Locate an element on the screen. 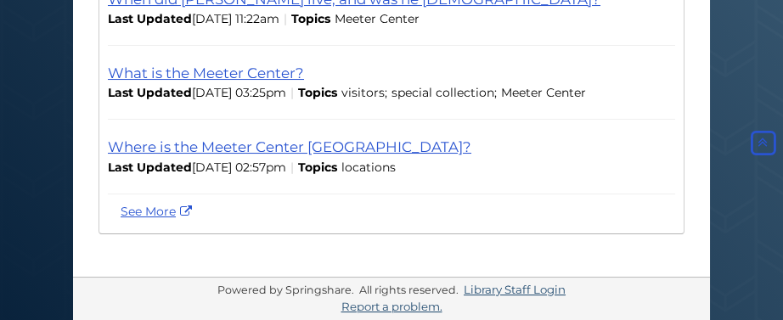 The image size is (783, 320). li: special collection; is located at coordinates (446, 93).